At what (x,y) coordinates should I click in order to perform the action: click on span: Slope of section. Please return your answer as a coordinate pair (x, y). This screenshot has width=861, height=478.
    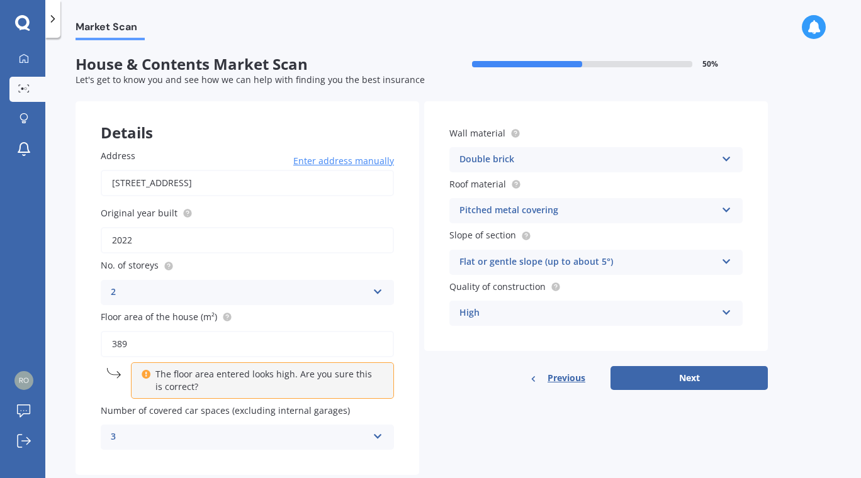
    Looking at the image, I should click on (483, 235).